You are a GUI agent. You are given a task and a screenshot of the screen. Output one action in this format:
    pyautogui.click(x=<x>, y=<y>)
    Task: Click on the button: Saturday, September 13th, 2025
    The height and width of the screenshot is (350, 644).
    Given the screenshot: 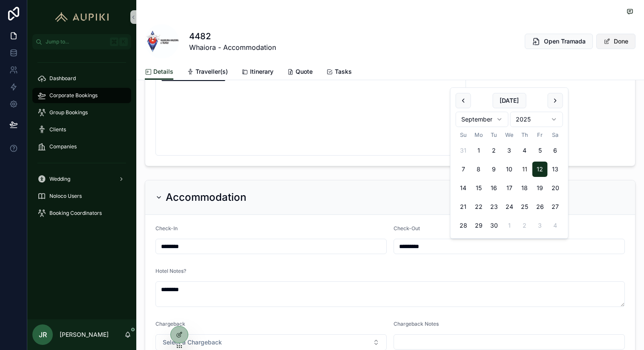 What is the action you would take?
    pyautogui.click(x=556, y=169)
    